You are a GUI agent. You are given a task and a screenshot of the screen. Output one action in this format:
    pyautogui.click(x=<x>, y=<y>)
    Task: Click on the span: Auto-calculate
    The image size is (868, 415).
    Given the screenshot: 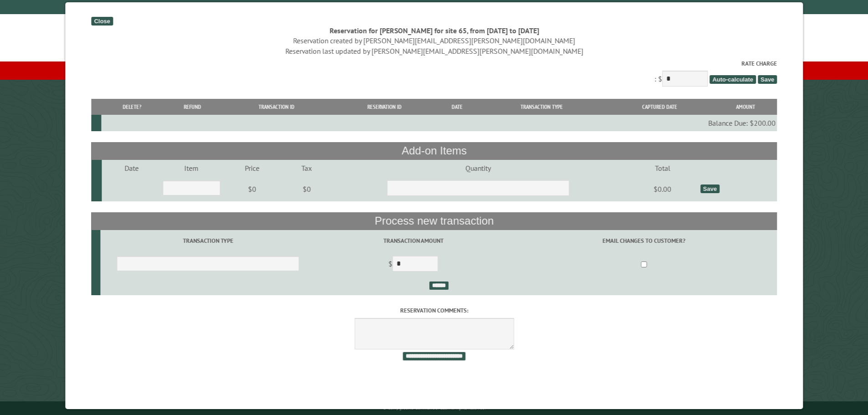 What is the action you would take?
    pyautogui.click(x=733, y=80)
    